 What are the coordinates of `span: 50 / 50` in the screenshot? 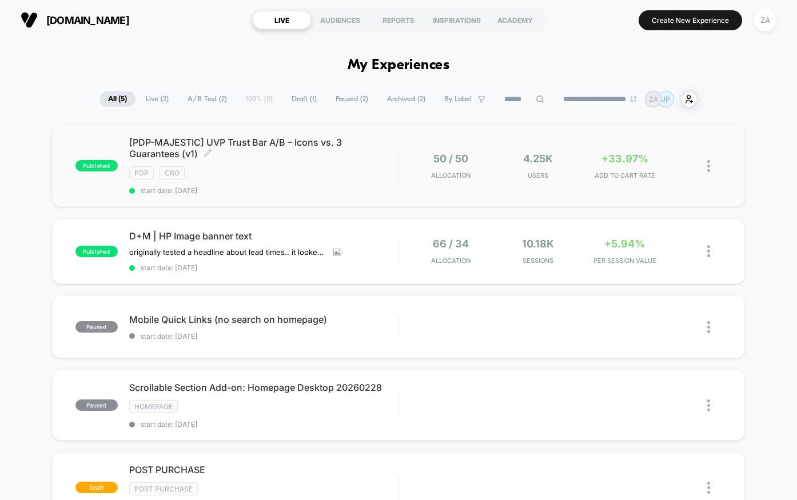 It's located at (450, 158).